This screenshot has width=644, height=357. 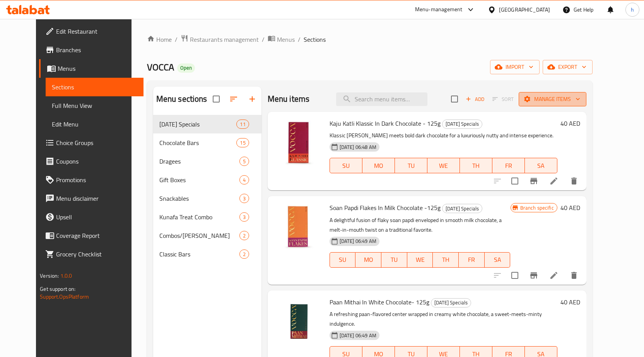 What do you see at coordinates (497, 260) in the screenshot?
I see `button: SA` at bounding box center [497, 260].